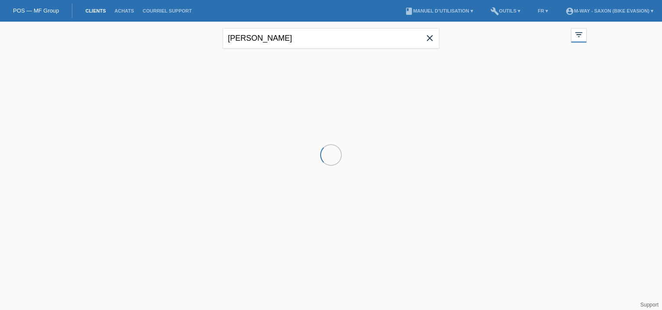 The height and width of the screenshot is (310, 662). I want to click on a: Courriel Support, so click(167, 11).